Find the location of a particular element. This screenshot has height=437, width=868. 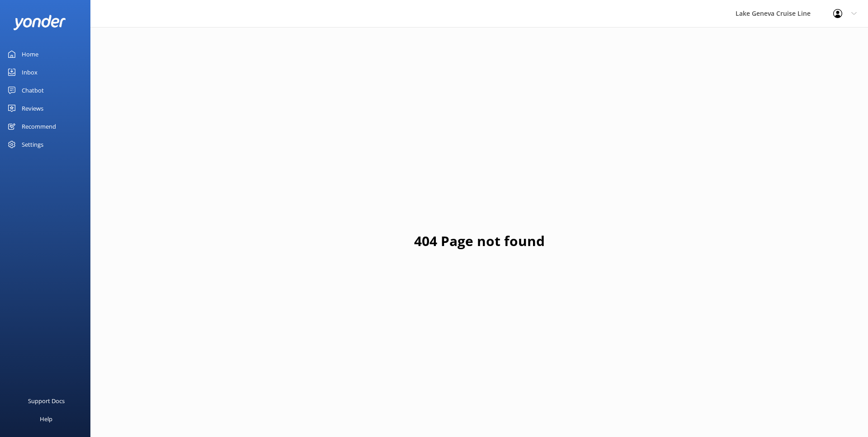

h1: 404 Page not found is located at coordinates (479, 241).